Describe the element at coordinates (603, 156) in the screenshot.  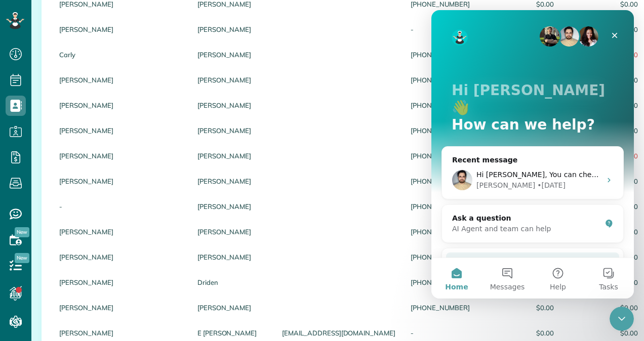
I see `span: $100.00` at that location.